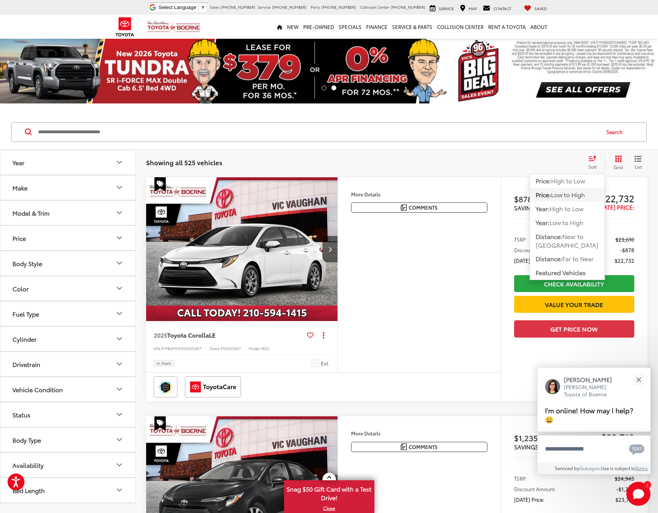 This screenshot has width=658, height=513. I want to click on button: Price:High to Low, so click(567, 181).